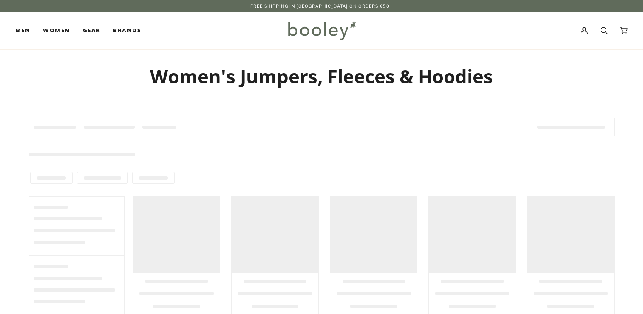 The image size is (643, 314). What do you see at coordinates (23, 31) in the screenshot?
I see `span: Men` at bounding box center [23, 31].